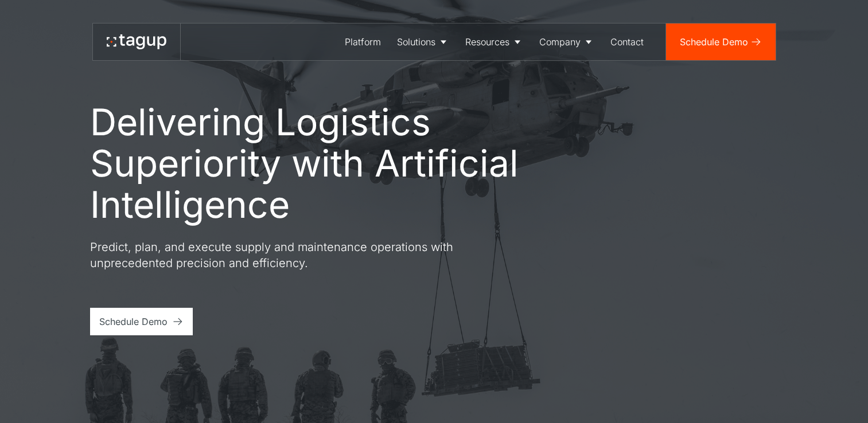 Image resolution: width=868 pixels, height=423 pixels. What do you see at coordinates (494, 42) in the screenshot?
I see `a: Resources` at bounding box center [494, 42].